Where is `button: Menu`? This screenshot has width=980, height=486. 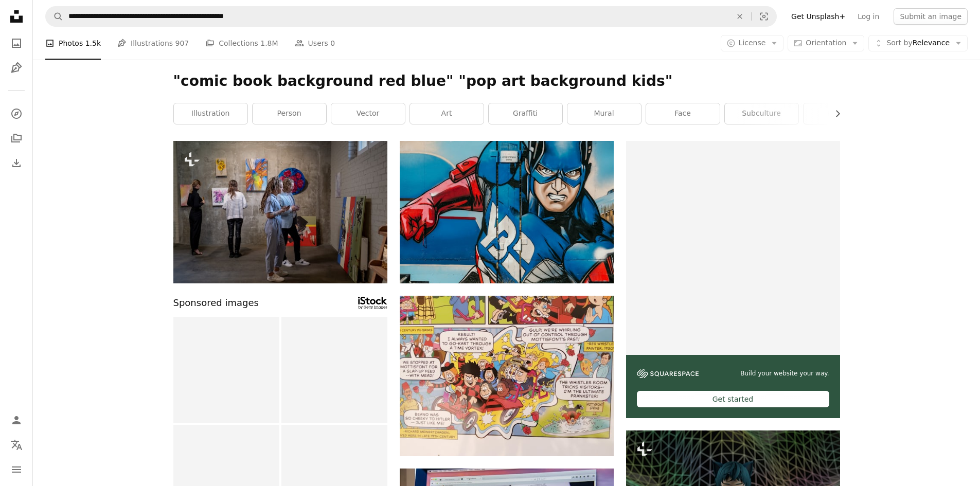 button: Menu is located at coordinates (17, 469).